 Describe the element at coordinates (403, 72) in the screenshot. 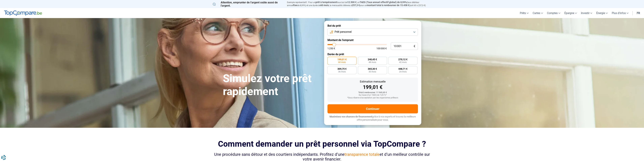

I see `span: 24 mois` at that location.